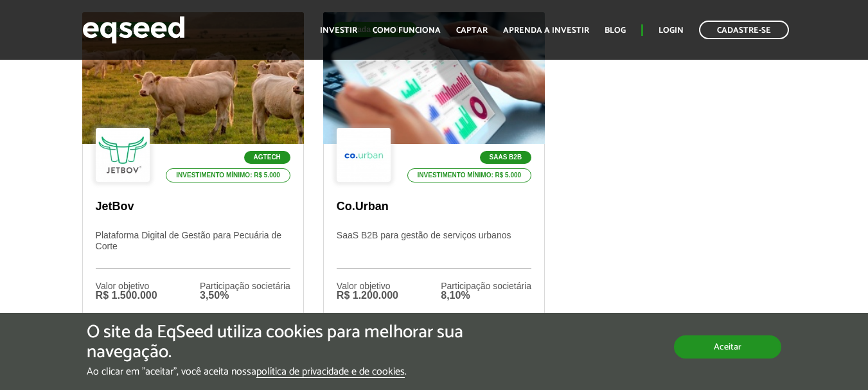 This screenshot has width=868, height=390. What do you see at coordinates (407, 30) in the screenshot?
I see `a: Como funciona` at bounding box center [407, 30].